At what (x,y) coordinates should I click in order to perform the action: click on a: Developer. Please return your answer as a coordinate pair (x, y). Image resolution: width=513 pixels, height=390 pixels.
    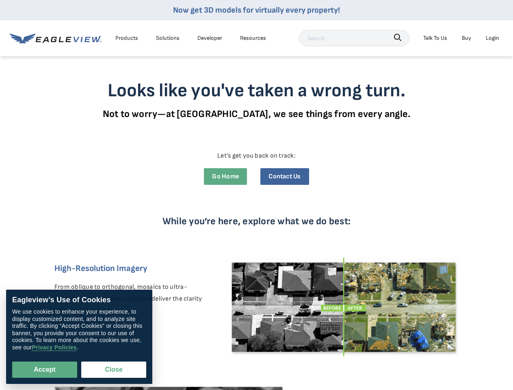
    Looking at the image, I should click on (209, 38).